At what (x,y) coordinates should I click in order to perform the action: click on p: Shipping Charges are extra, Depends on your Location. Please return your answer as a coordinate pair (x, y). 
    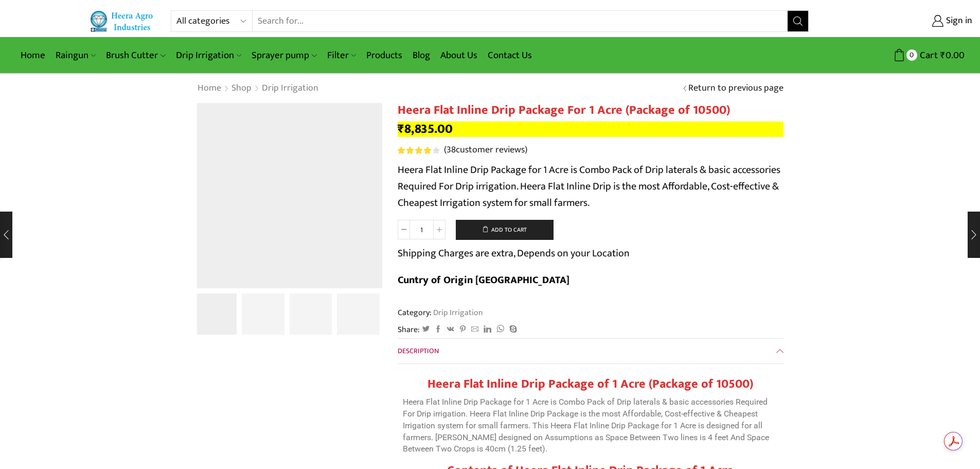
    Looking at the image, I should click on (513, 253).